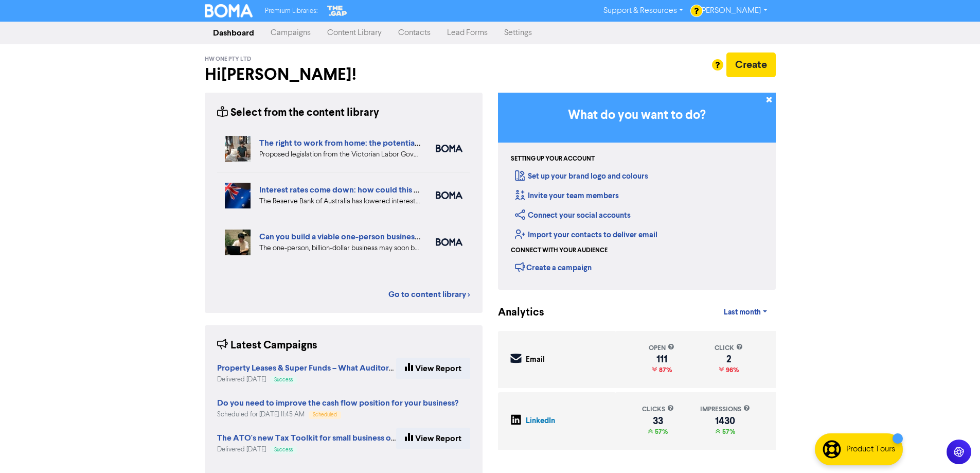  Describe the element at coordinates (515, 312) in the screenshot. I see `div: Analytics` at that location.